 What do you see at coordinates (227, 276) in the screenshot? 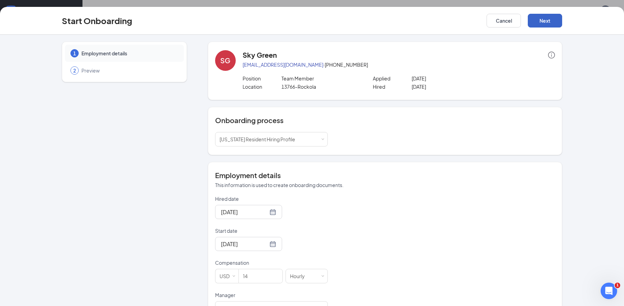
I see `div: USD` at bounding box center [227, 276].